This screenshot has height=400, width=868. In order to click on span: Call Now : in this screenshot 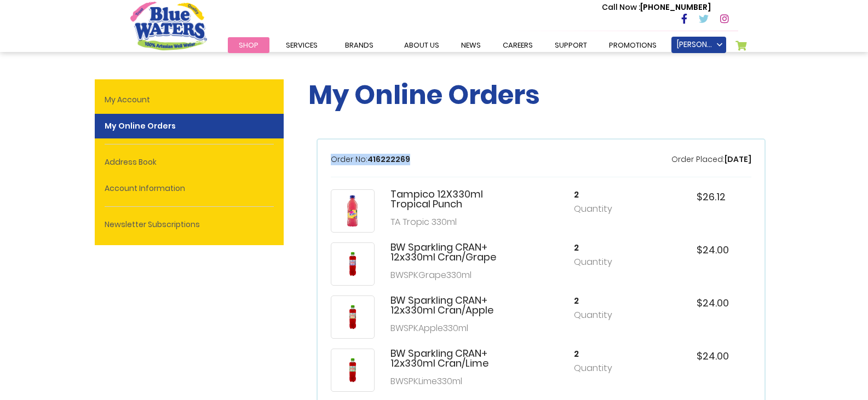, I will do `click(621, 7)`.